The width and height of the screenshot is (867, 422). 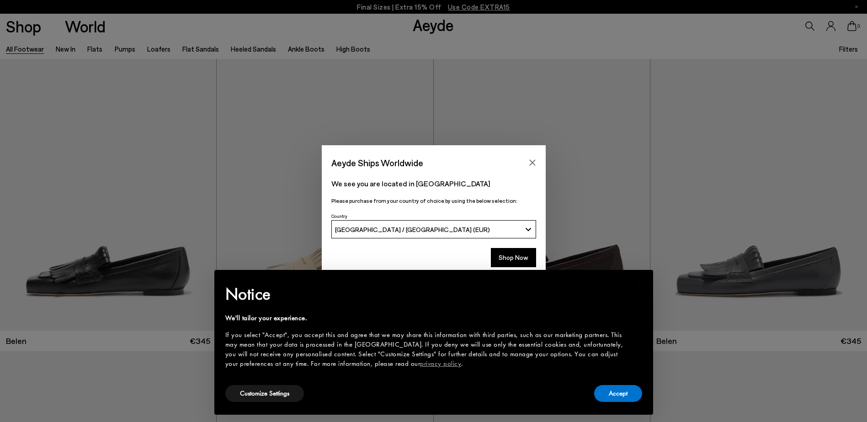 What do you see at coordinates (265, 393) in the screenshot?
I see `button: Customize Settings` at bounding box center [265, 393].